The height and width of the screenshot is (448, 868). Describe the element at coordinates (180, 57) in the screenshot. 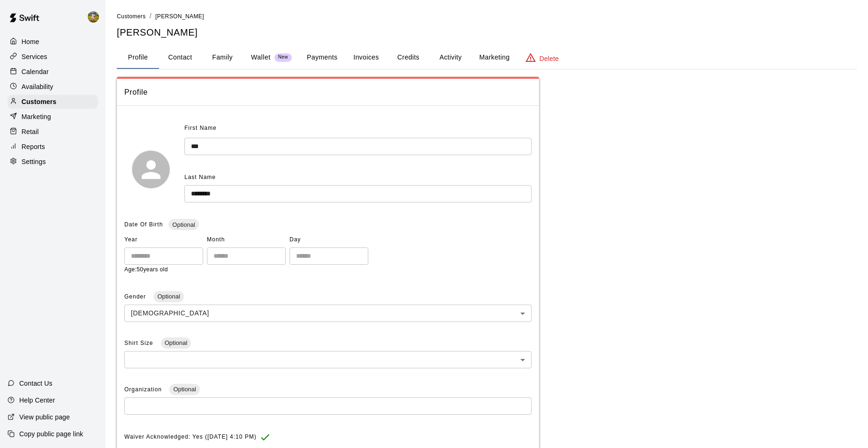

I see `button: Contact` at that location.